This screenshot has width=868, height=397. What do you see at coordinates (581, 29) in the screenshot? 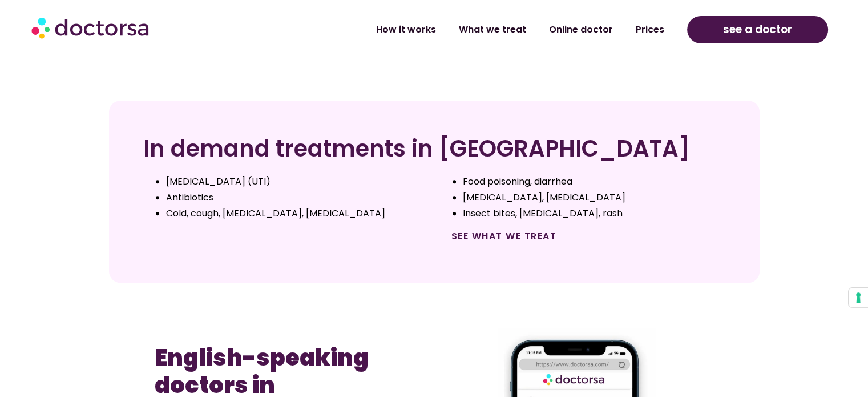
I see `a: Online doctor` at bounding box center [581, 29].